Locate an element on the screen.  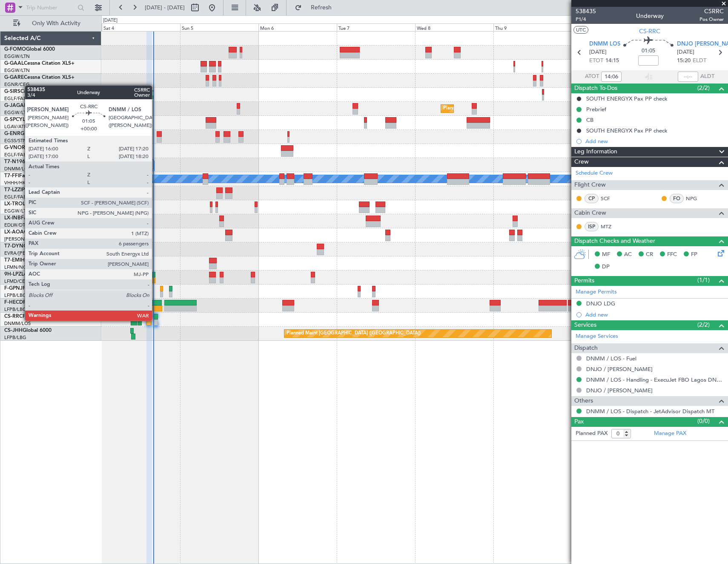
a: T7-DYNChallenger 604 is located at coordinates (32, 246).